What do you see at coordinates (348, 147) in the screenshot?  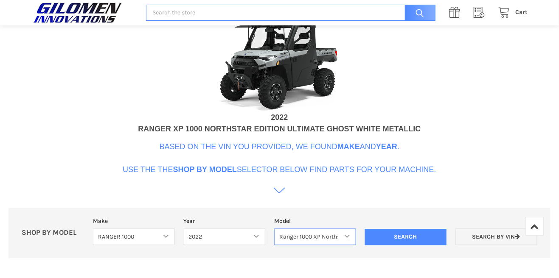 I see `b: Make` at bounding box center [348, 147].